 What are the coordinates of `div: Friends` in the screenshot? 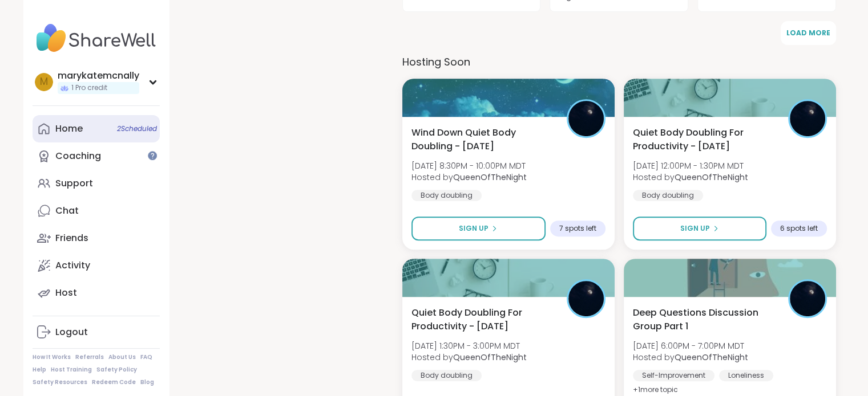 It's located at (72, 238).